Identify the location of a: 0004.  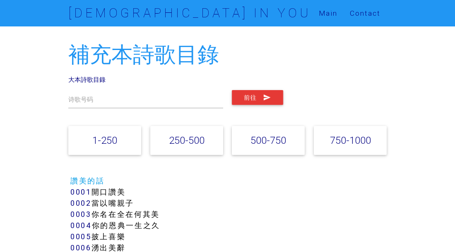
(81, 225).